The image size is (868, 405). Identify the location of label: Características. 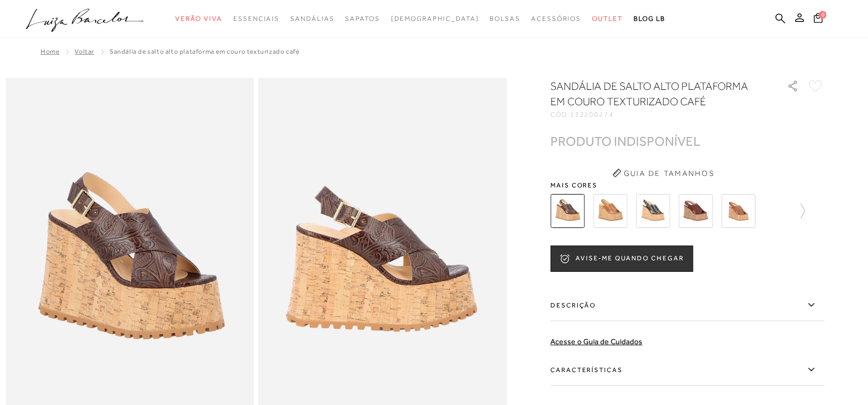
(687, 370).